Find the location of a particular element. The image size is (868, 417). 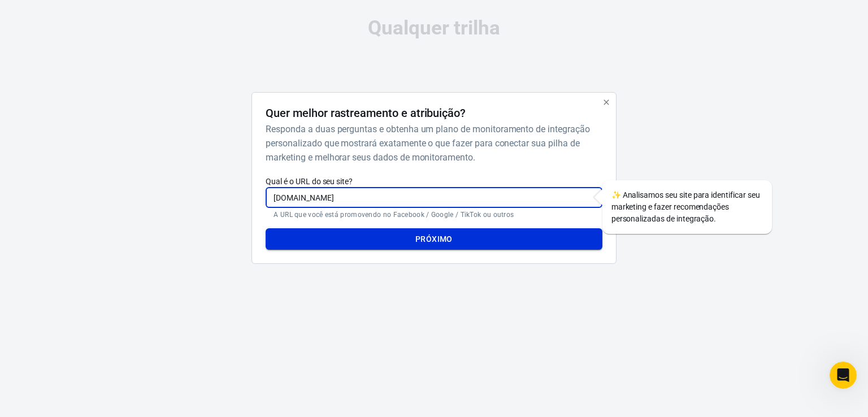

font: Analisamos seu site para identificar seu marketing e fazer recomendações personalizadas de integr... is located at coordinates (685, 207).